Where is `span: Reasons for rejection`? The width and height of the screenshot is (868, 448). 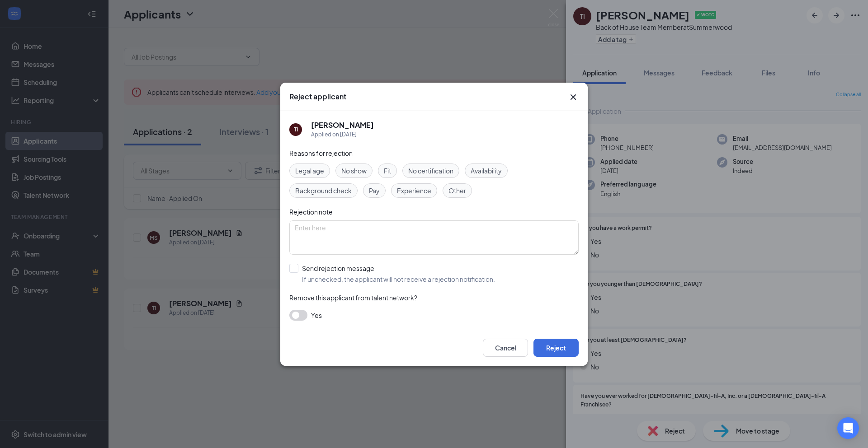 span: Reasons for rejection is located at coordinates (321, 153).